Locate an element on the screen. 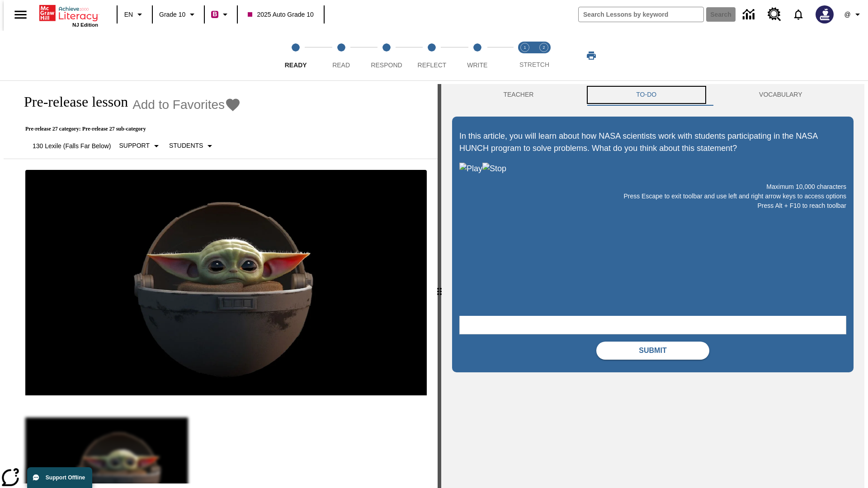  a: Notifications is located at coordinates (798, 14).